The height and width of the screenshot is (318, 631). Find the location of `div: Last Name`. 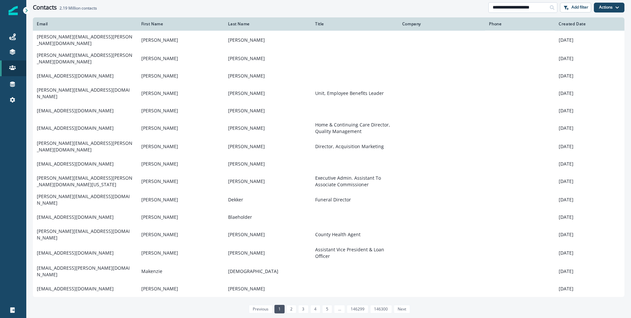

div: Last Name is located at coordinates (267, 24).